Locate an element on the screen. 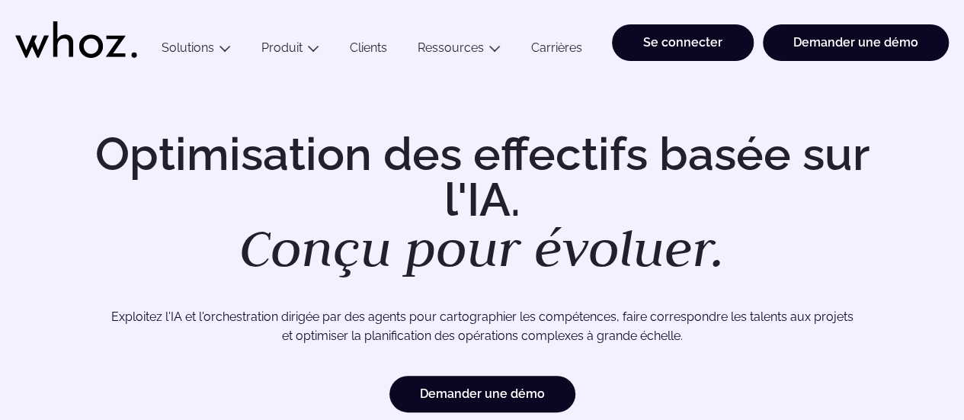  button: Produit is located at coordinates (290, 50).